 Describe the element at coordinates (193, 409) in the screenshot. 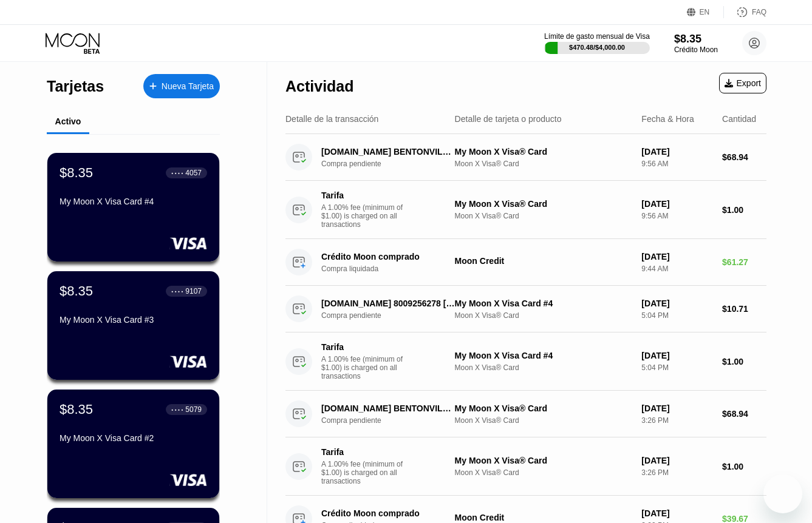

I see `div: 5079` at that location.